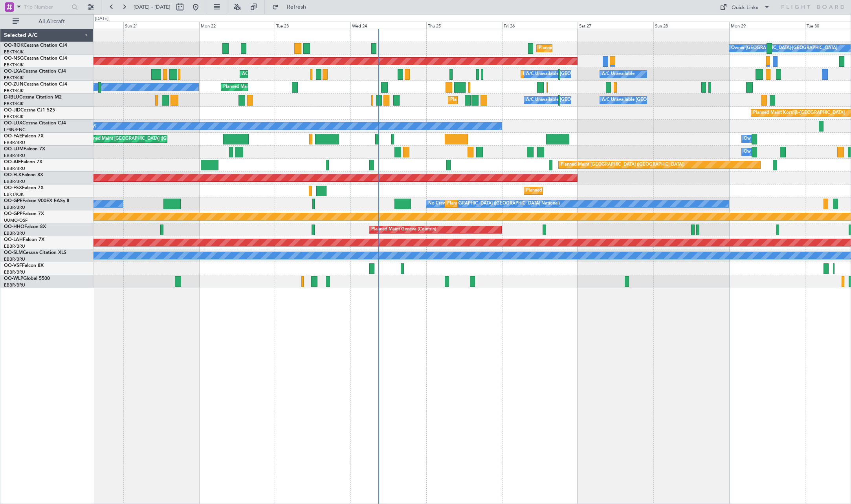 Image resolution: width=851 pixels, height=504 pixels. I want to click on a: OO-AIEFalcon 7X, so click(23, 162).